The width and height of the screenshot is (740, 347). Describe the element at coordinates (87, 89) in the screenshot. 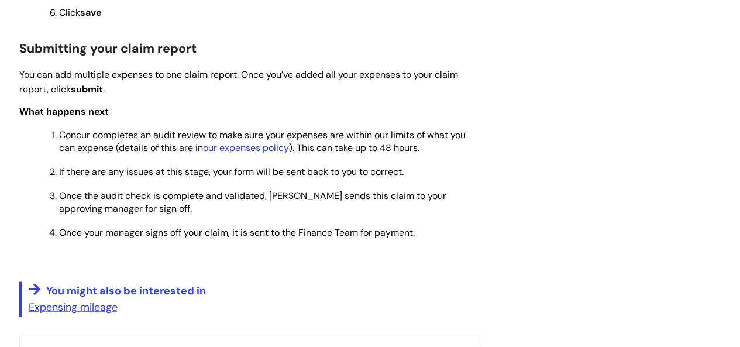

I see `strong: submit` at that location.